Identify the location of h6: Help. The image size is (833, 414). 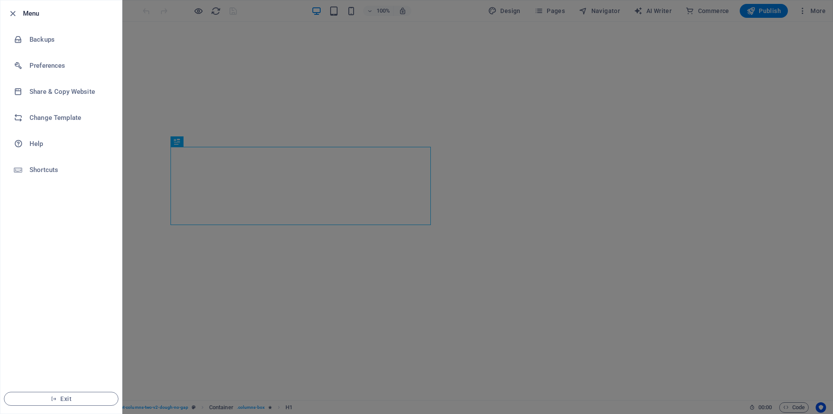
(69, 144).